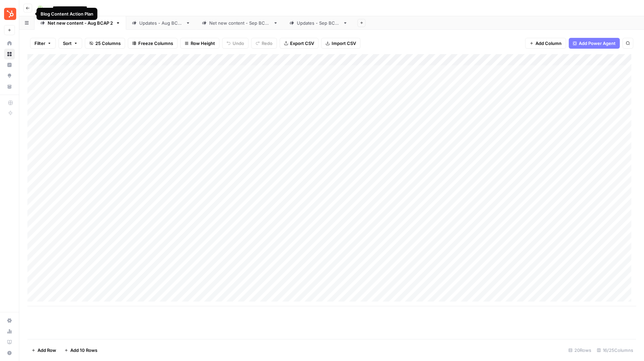 This screenshot has width=644, height=361. I want to click on span: Row Height, so click(203, 43).